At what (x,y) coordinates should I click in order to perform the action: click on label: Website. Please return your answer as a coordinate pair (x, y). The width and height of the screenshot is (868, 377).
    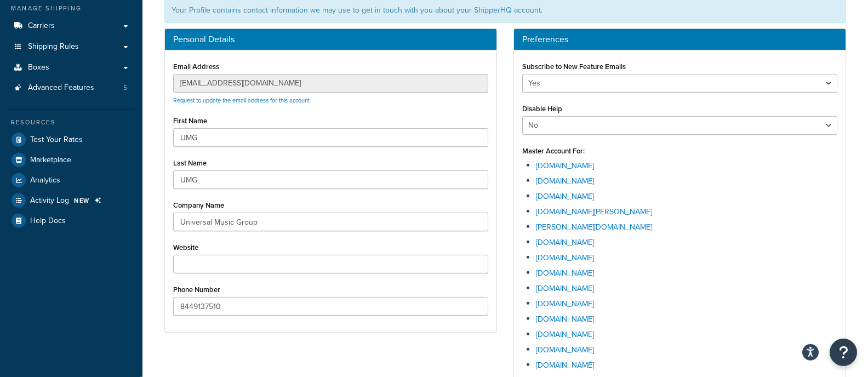
    Looking at the image, I should click on (186, 247).